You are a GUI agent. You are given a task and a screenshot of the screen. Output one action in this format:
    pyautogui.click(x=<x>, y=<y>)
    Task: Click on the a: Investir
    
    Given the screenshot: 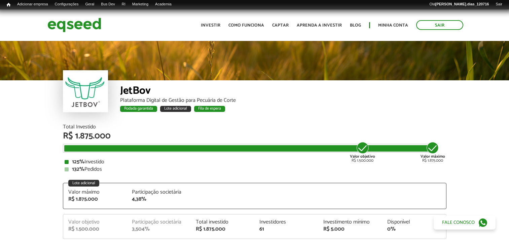 What is the action you would take?
    pyautogui.click(x=211, y=25)
    